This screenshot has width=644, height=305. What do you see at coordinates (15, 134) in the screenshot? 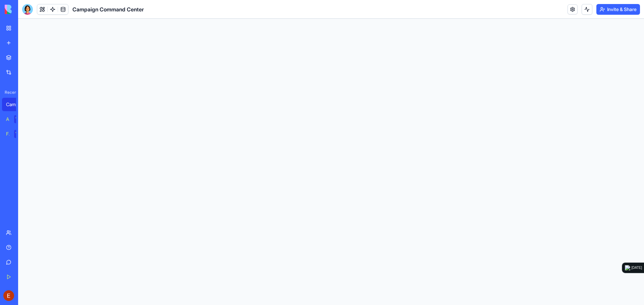
I see `a: Feedback FormTRY` at bounding box center [15, 134].